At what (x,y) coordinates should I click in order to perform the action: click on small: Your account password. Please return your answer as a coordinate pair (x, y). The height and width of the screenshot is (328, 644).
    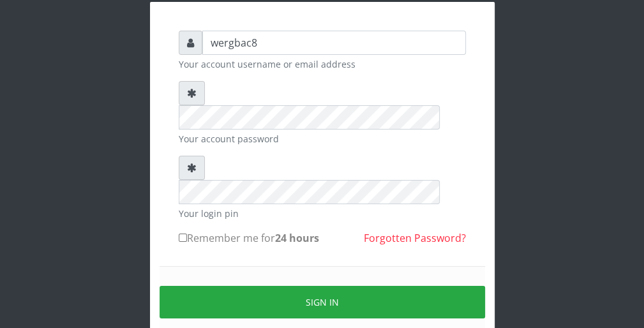
    Looking at the image, I should click on (322, 138).